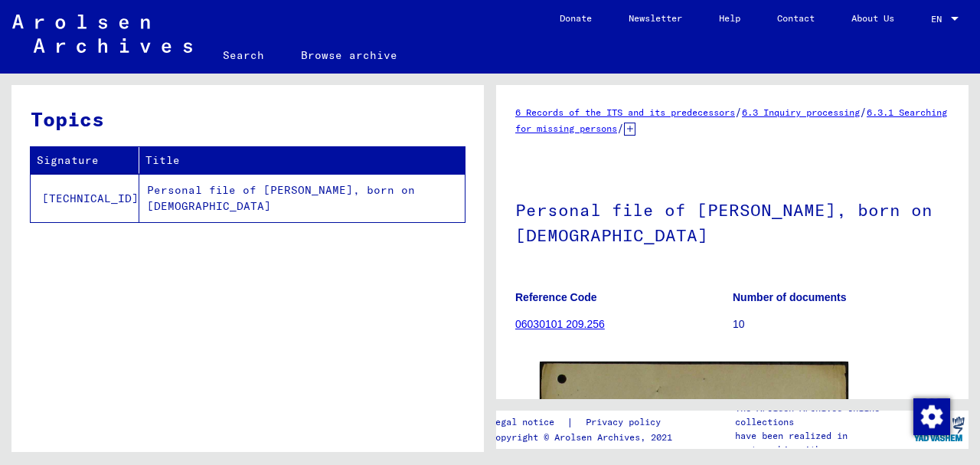  I want to click on b: Number of documents, so click(789, 297).